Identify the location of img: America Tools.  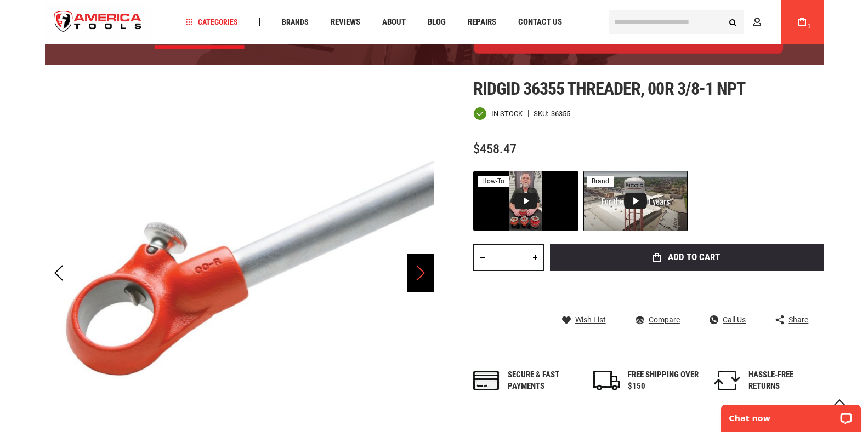
(98, 22).